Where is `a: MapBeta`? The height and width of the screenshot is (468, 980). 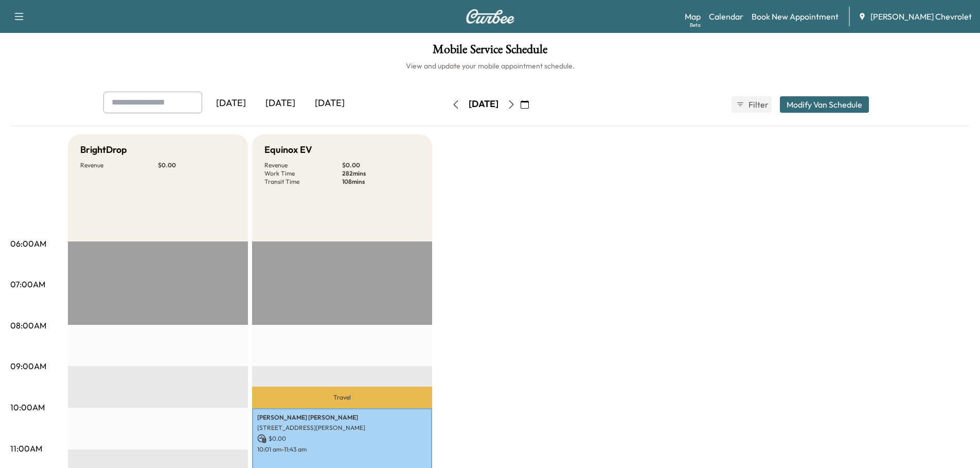 a: MapBeta is located at coordinates (693, 17).